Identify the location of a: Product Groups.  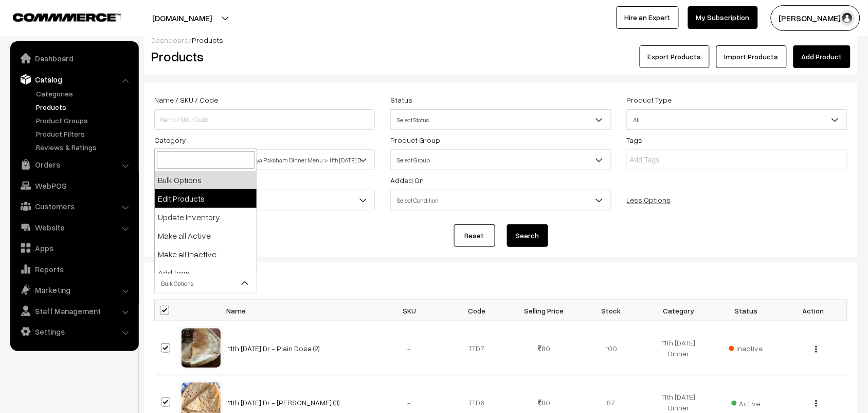
(84, 120).